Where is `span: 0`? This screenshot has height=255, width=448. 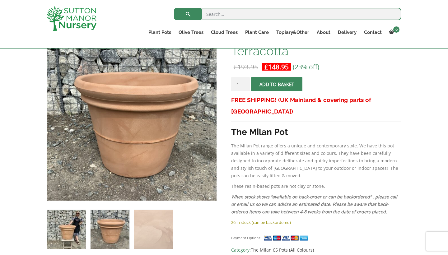
span: 0 is located at coordinates (396, 30).